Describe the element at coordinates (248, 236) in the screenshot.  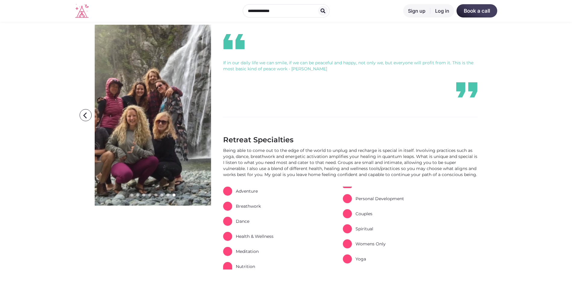
I see `a: Health & Wellness` at that location.